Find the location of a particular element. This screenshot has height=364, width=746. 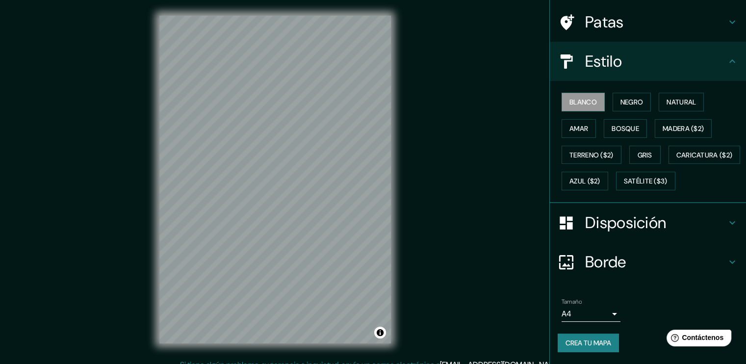

button: Bosque is located at coordinates (625, 129).